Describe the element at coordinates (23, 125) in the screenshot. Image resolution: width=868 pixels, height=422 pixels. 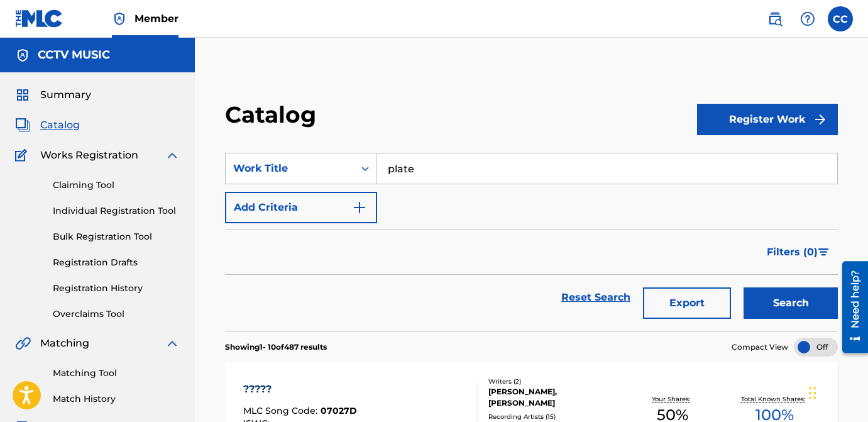
I see `img: Catalog` at that location.